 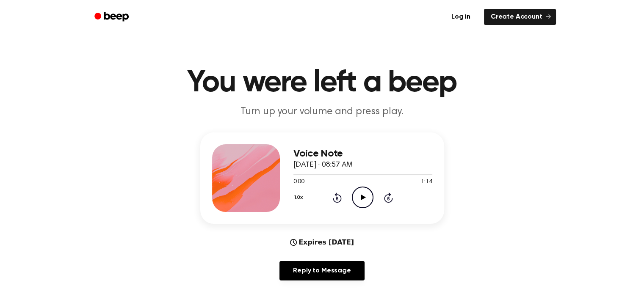 What do you see at coordinates (299, 182) in the screenshot?
I see `span: 0:00` at bounding box center [299, 182].